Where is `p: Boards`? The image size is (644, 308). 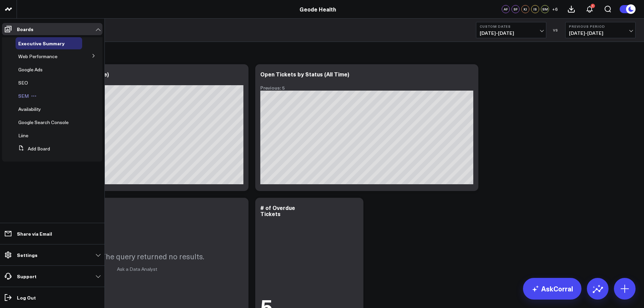 p: Boards is located at coordinates (25, 29).